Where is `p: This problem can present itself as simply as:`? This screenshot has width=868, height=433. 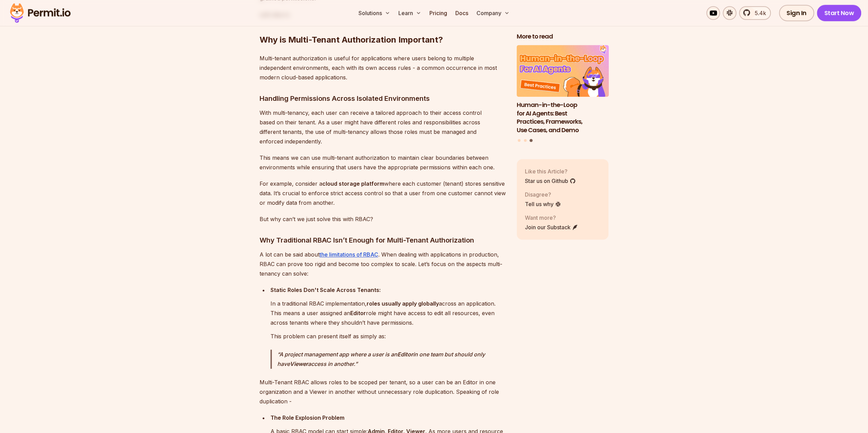
p: This problem can present itself as simply as: is located at coordinates (388, 337).